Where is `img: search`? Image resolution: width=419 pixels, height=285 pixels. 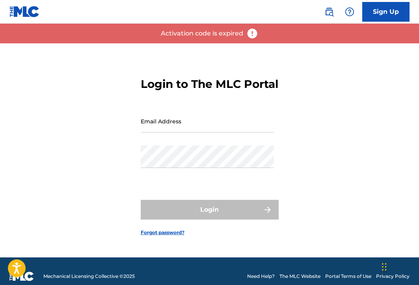 img: search is located at coordinates (329, 12).